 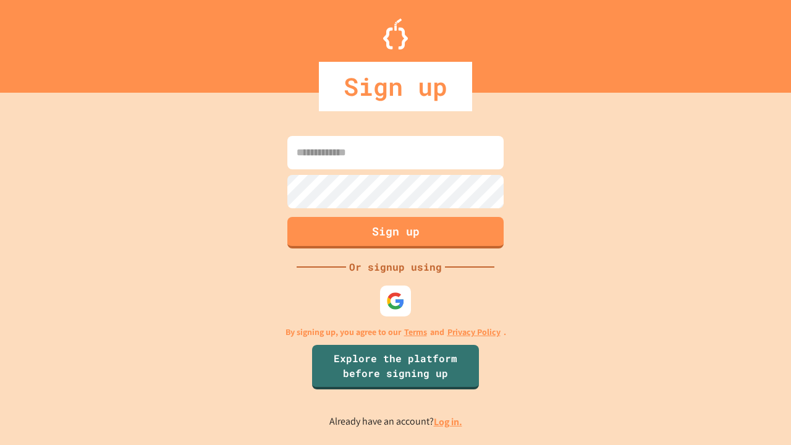 I want to click on div: Or signup using, so click(x=395, y=267).